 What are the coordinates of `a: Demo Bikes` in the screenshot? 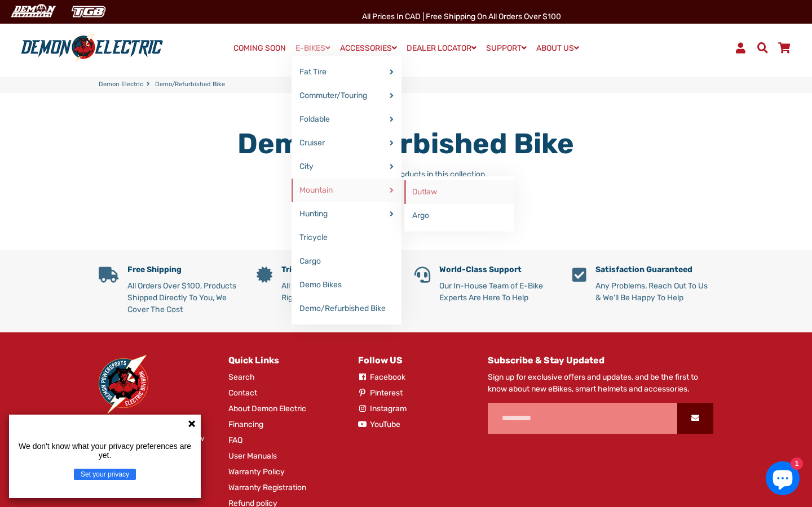 It's located at (346, 285).